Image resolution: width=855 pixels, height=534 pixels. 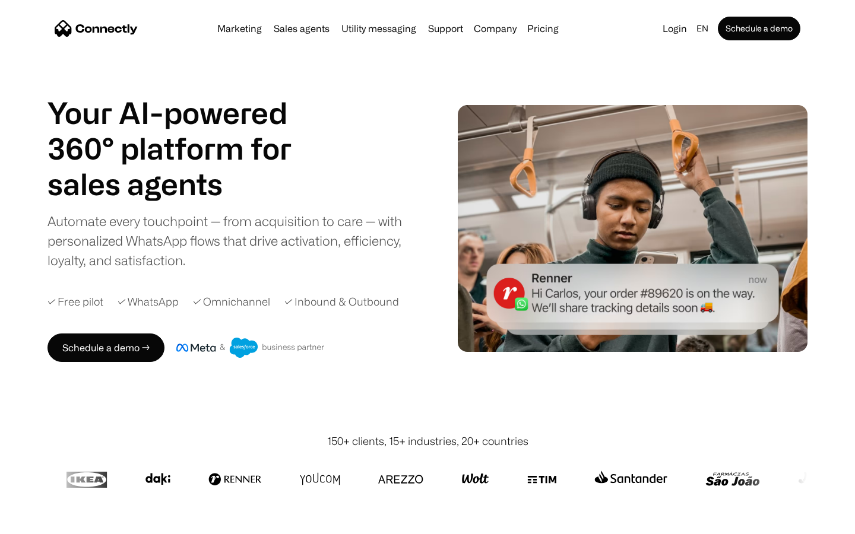 What do you see at coordinates (702, 28) in the screenshot?
I see `div: en` at bounding box center [702, 28].